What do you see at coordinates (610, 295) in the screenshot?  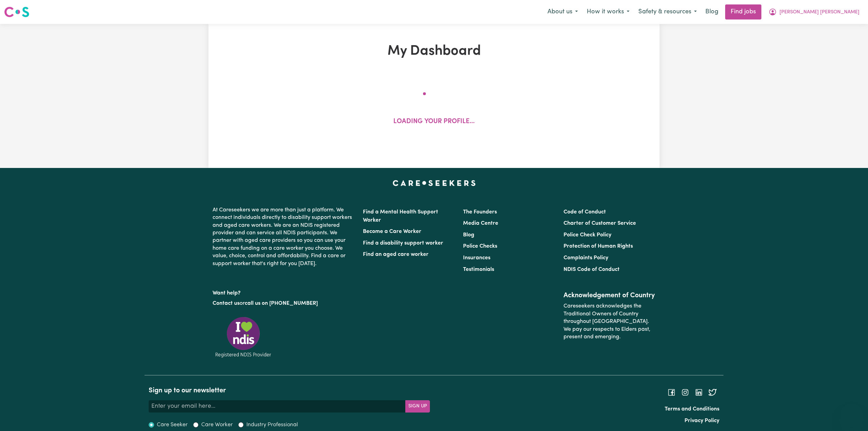 I see `h2: Acknowledgement of Country` at bounding box center [610, 295].